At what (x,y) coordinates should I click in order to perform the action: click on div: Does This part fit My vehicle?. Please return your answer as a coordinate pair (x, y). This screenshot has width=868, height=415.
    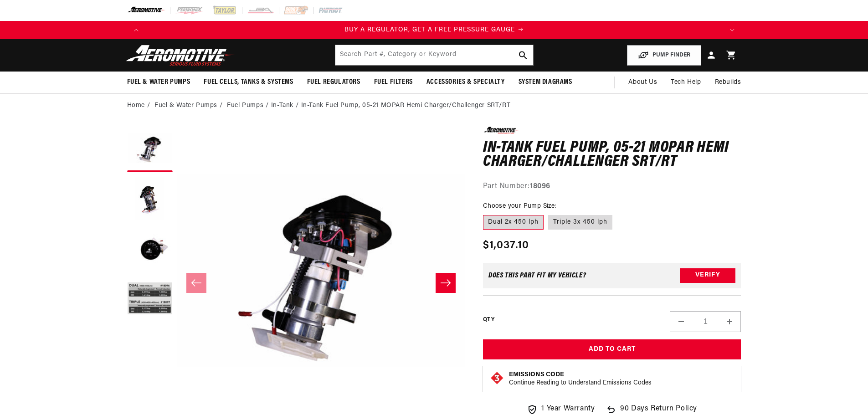
    Looking at the image, I should click on (537, 276).